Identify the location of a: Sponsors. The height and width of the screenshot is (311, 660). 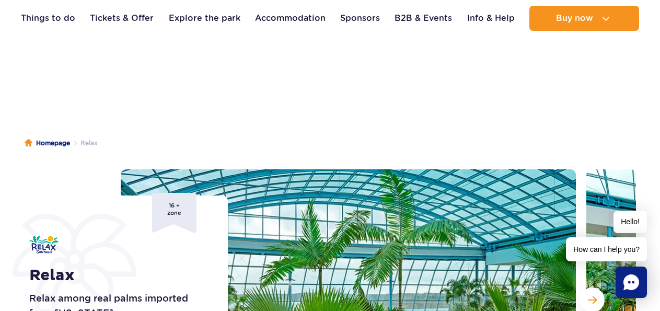
(360, 18).